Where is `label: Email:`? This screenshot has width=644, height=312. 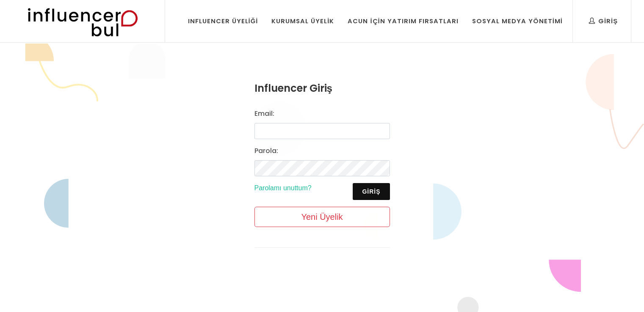
label: Email: is located at coordinates (264, 114).